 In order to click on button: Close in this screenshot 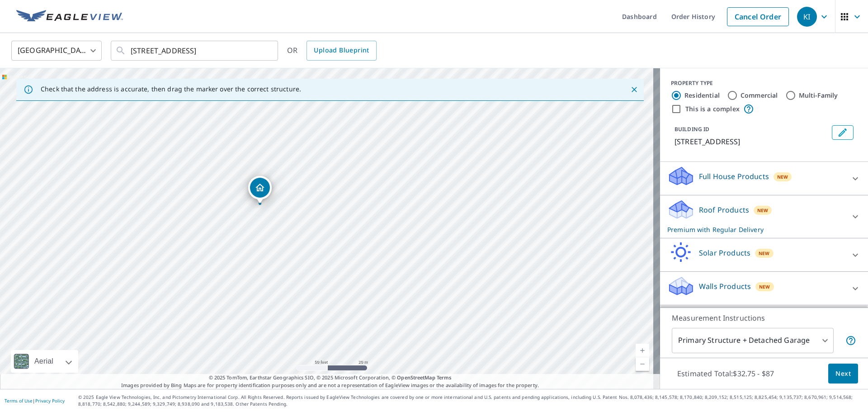, I will do `click(634, 89)`.